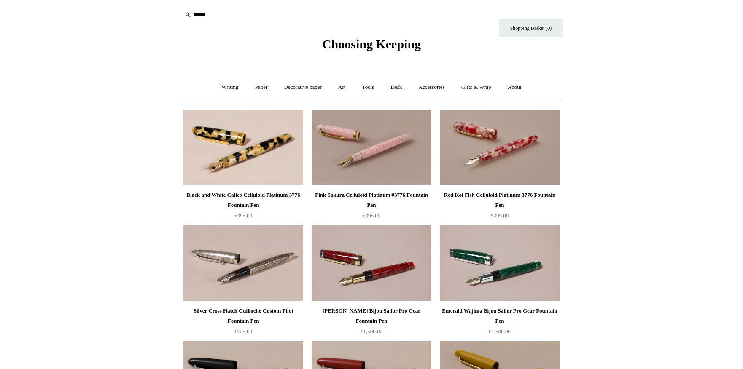 The height and width of the screenshot is (369, 743). What do you see at coordinates (243, 200) in the screenshot?
I see `div: Black and White Calico Celluloid Platinum 3776 Fountain Pen` at bounding box center [243, 200].